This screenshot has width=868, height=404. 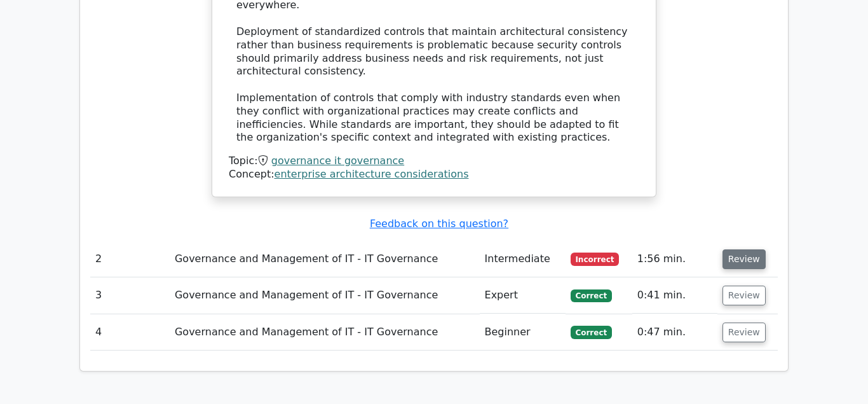 What do you see at coordinates (434, 161) in the screenshot?
I see `div: Topic:` at bounding box center [434, 161].